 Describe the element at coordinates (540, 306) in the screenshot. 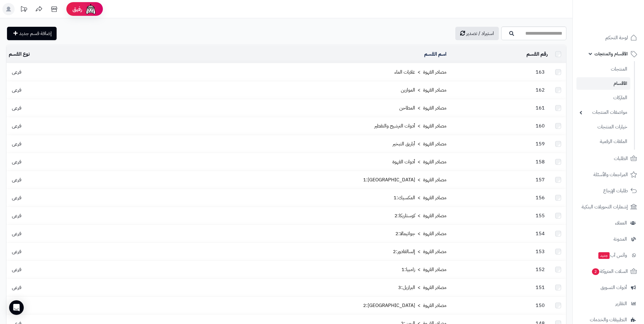

I see `span: 150` at that location.